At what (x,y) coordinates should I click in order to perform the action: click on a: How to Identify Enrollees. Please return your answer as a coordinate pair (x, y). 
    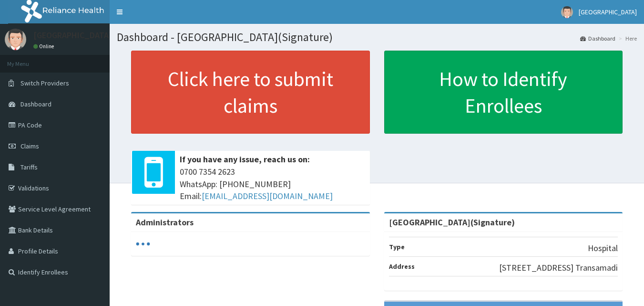
    Looking at the image, I should click on (504, 92).